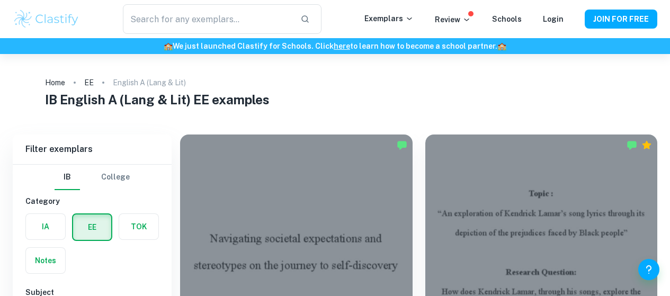 This screenshot has width=670, height=296. I want to click on button: IA, so click(46, 227).